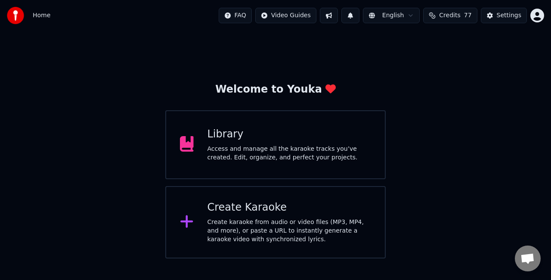  Describe the element at coordinates (528, 258) in the screenshot. I see `div: Open chat` at that location.